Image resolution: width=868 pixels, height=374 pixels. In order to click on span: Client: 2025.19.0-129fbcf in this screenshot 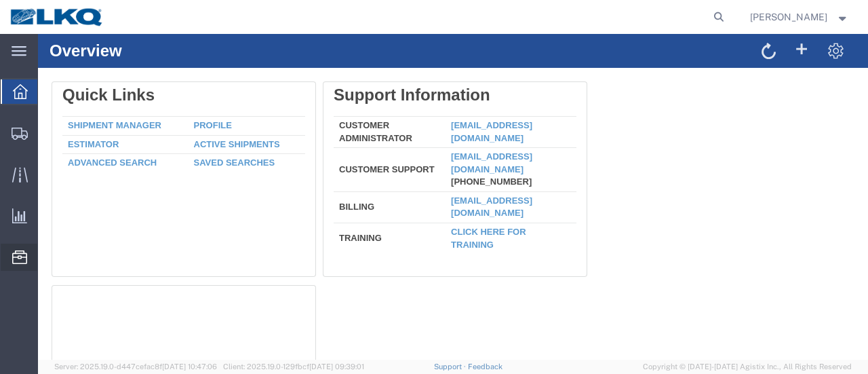, I will do `click(293, 366)`.